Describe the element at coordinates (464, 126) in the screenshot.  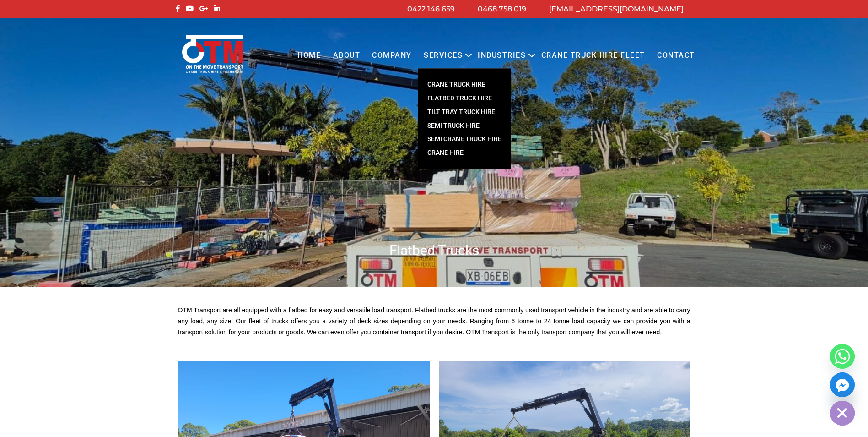
I see `a: SEMI TRUCK HIRE` at that location.